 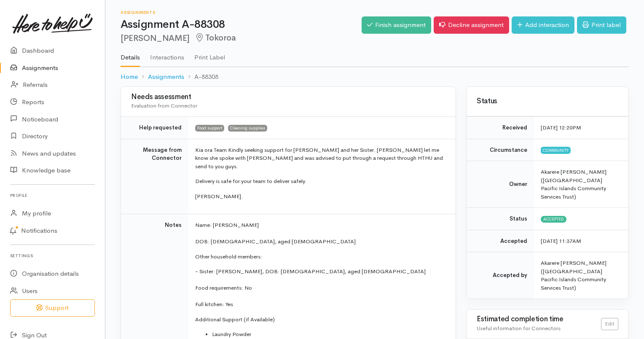 What do you see at coordinates (543, 25) in the screenshot?
I see `a: Add interaction` at bounding box center [543, 25].